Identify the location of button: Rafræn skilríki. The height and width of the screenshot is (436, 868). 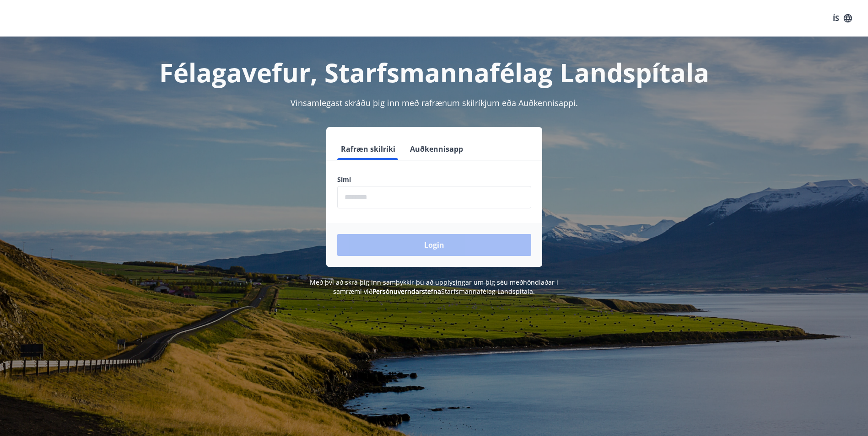
(368, 150).